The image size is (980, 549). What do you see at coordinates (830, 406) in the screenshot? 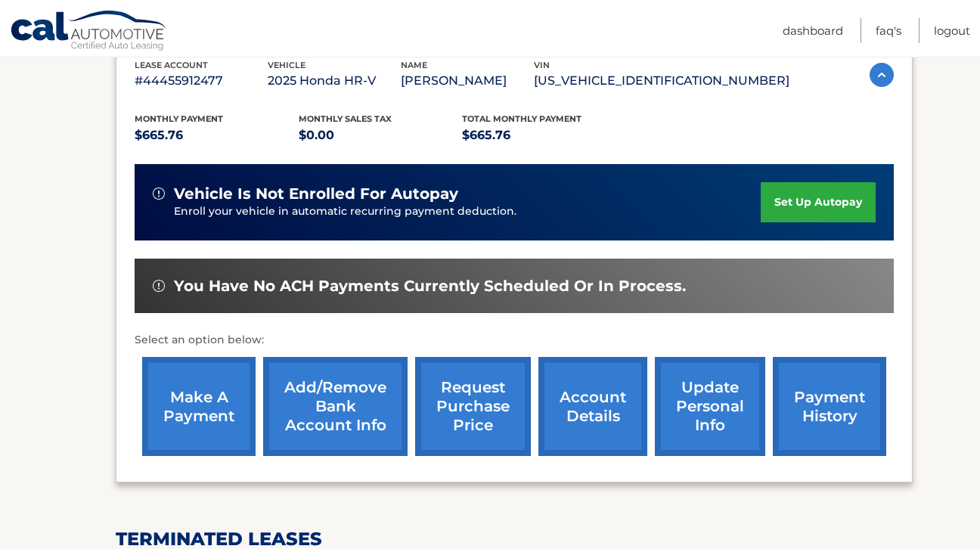
I see `a: payment history` at bounding box center [830, 406].